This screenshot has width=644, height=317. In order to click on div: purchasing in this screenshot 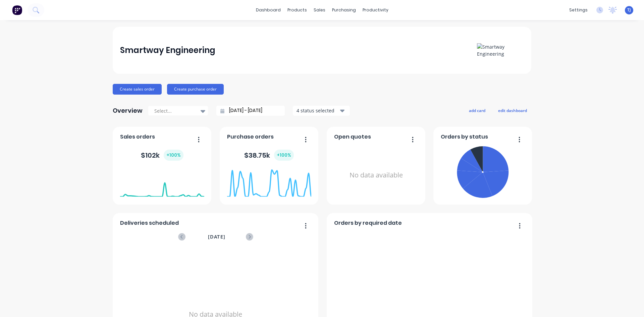, I will do `click(344, 10)`.